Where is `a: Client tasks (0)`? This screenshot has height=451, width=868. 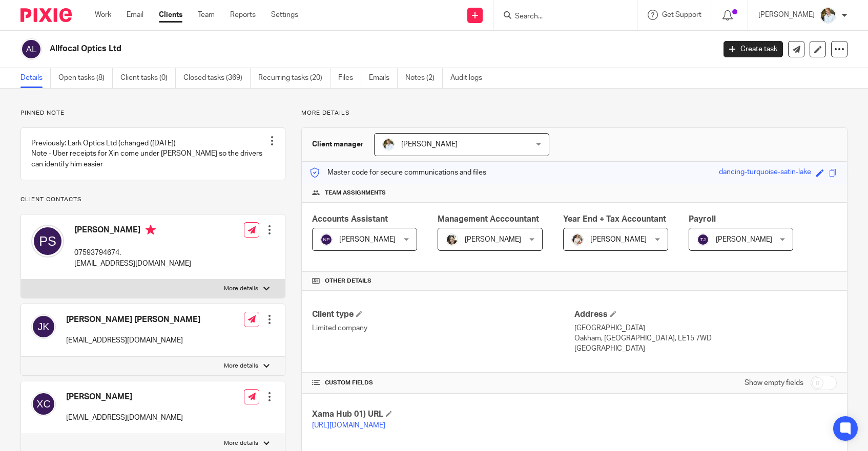
a: Client tasks (0) is located at coordinates (148, 78).